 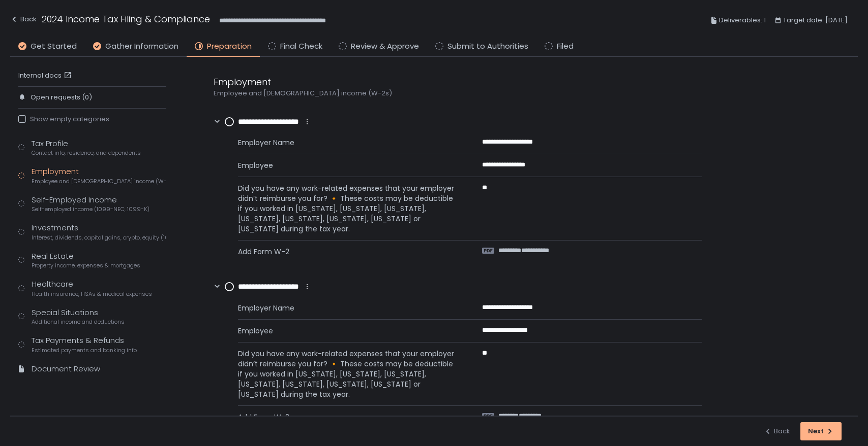 What do you see at coordinates (142, 46) in the screenshot?
I see `span: Gather Information` at bounding box center [142, 46].